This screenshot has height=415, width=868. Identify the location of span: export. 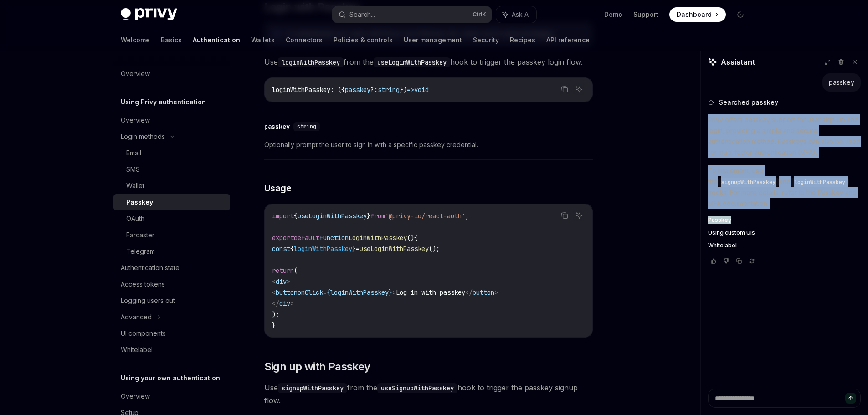
(283, 238).